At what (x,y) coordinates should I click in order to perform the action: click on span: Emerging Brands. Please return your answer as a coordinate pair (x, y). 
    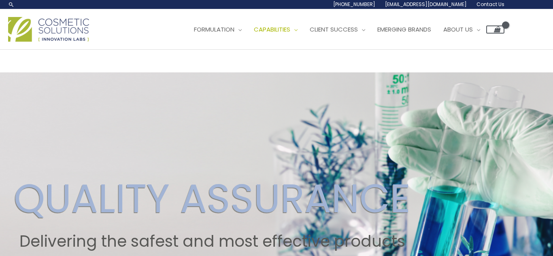
    Looking at the image, I should click on (404, 29).